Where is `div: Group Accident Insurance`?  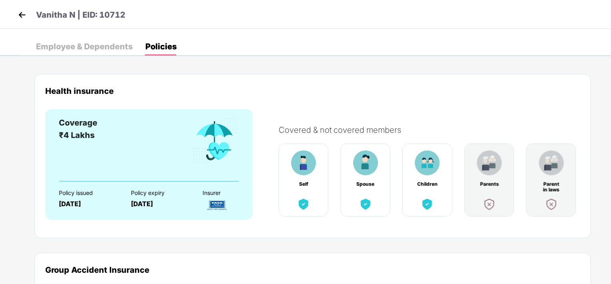
div: Group Accident Insurance is located at coordinates (313, 269).